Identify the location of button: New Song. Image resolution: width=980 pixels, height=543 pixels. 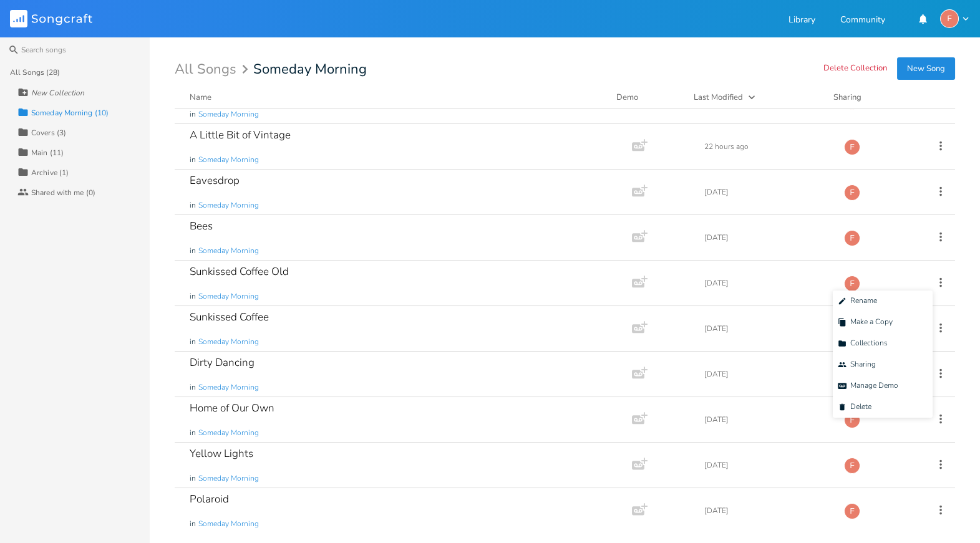
(926, 69).